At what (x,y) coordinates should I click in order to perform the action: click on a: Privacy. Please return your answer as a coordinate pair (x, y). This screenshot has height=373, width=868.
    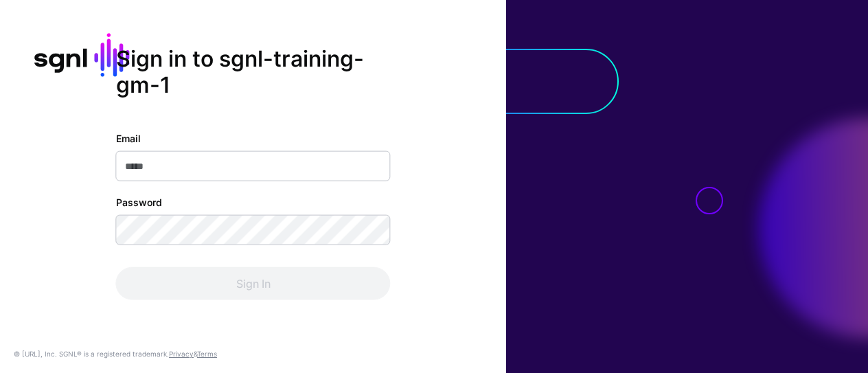
    Looking at the image, I should click on (181, 354).